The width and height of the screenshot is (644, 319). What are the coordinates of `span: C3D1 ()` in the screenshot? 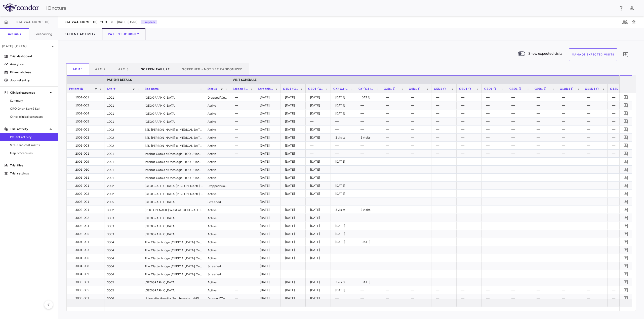 It's located at (389, 89).